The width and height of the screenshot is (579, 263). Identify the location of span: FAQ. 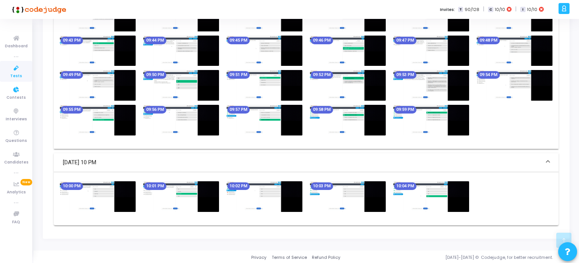
(16, 222).